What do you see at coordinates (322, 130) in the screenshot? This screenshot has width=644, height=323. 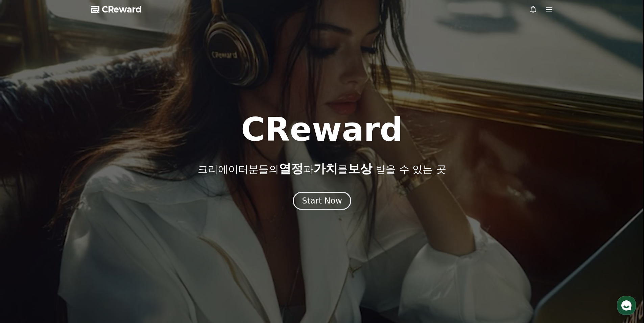 I see `h1: CReward` at bounding box center [322, 130].